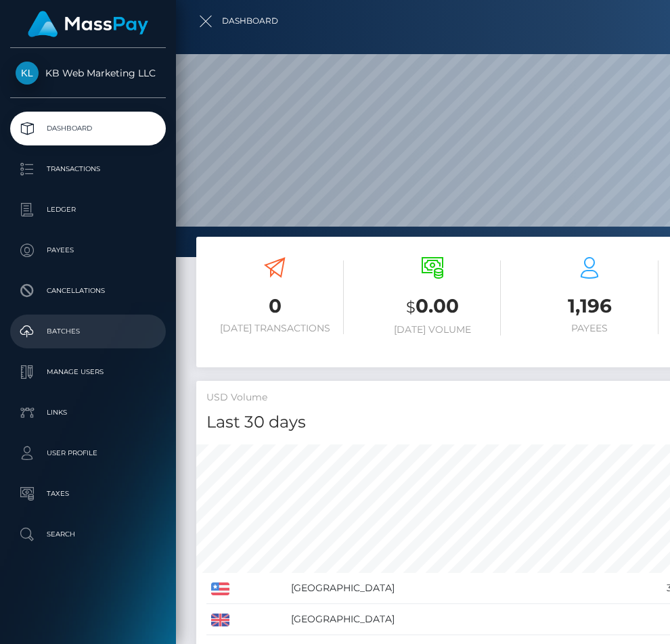 The height and width of the screenshot is (644, 670). What do you see at coordinates (88, 534) in the screenshot?
I see `a: Search` at bounding box center [88, 534].